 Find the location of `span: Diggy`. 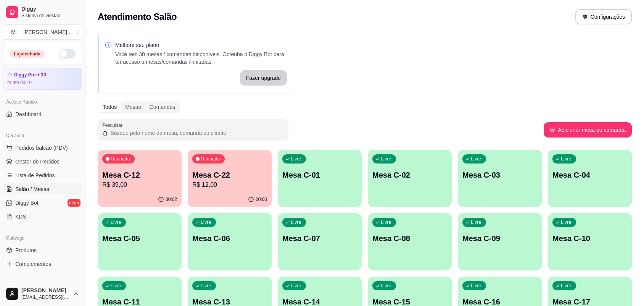

span: Diggy is located at coordinates (50, 9).